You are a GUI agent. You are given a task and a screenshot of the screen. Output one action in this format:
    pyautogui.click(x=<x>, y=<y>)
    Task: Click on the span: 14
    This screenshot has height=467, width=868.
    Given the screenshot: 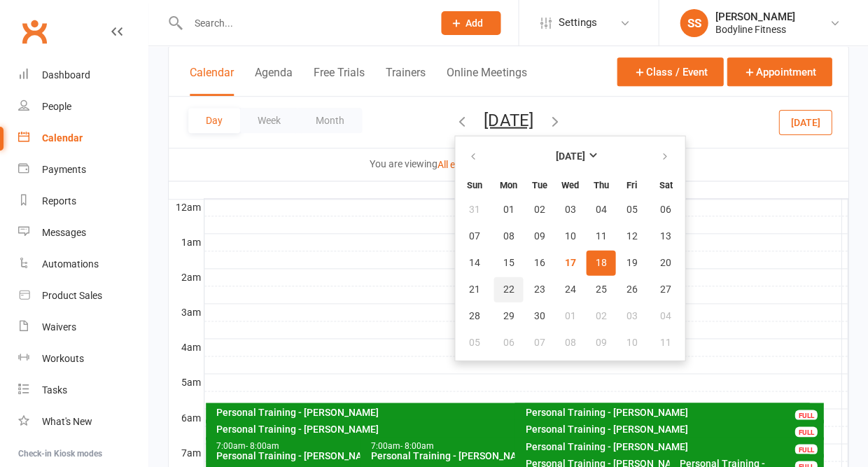 What is the action you would take?
    pyautogui.click(x=475, y=262)
    